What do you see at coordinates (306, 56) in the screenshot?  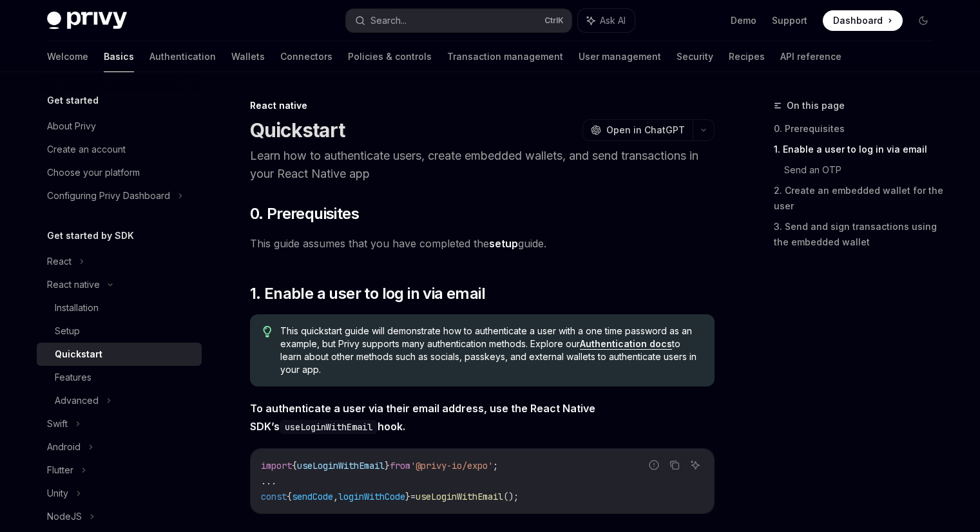 I see `a: Connectors` at bounding box center [306, 56].